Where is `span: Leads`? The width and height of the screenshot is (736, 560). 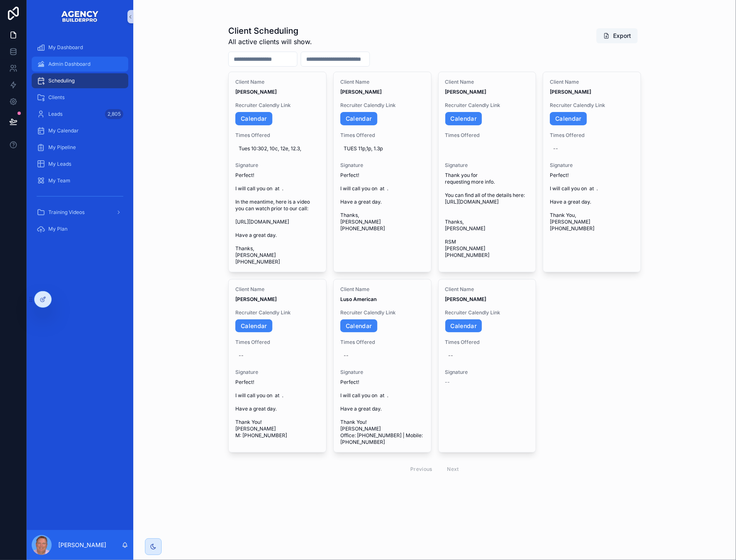
span: Leads is located at coordinates (55, 114).